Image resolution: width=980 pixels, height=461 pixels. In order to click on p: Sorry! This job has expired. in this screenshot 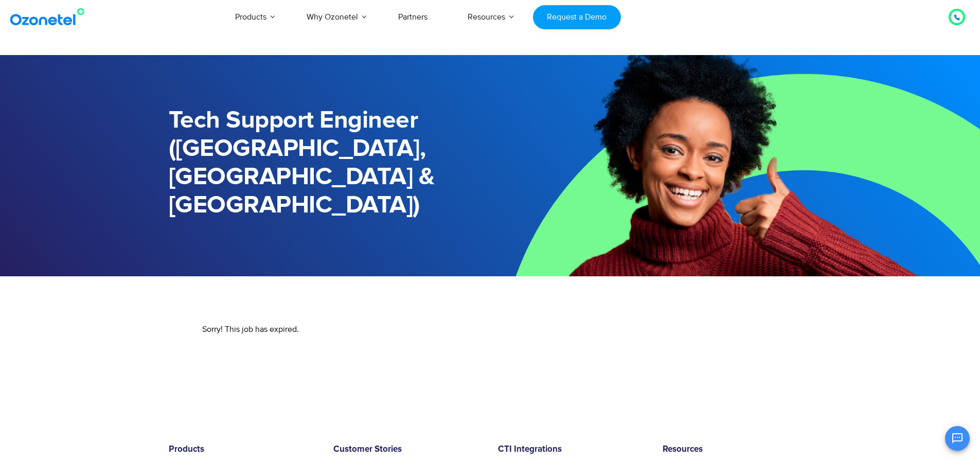, I will do `click(491, 329)`.